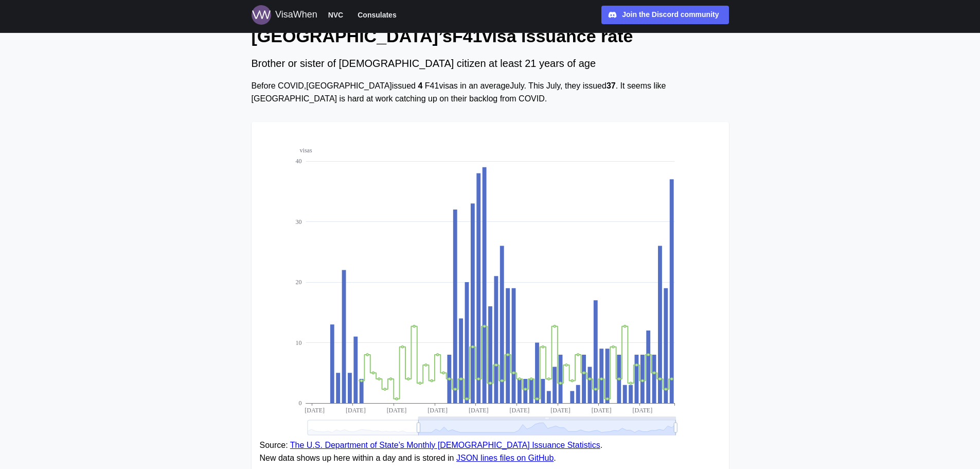  What do you see at coordinates (296, 15) in the screenshot?
I see `div: VisaWhen` at bounding box center [296, 15].